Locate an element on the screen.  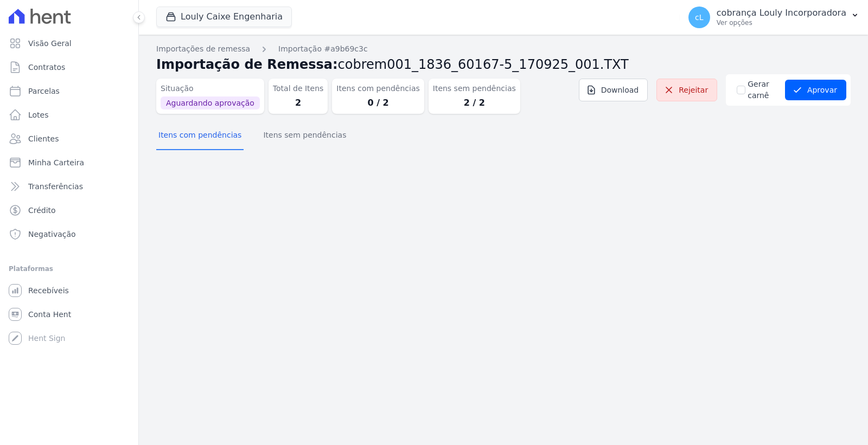
a: Rejeitar is located at coordinates (687, 90).